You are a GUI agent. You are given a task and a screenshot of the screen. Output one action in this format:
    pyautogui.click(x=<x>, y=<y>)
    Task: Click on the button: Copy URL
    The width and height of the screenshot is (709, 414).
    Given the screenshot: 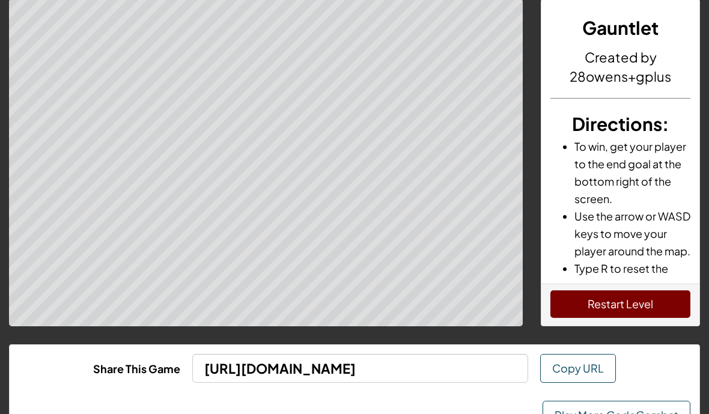 What is the action you would take?
    pyautogui.click(x=578, y=369)
    